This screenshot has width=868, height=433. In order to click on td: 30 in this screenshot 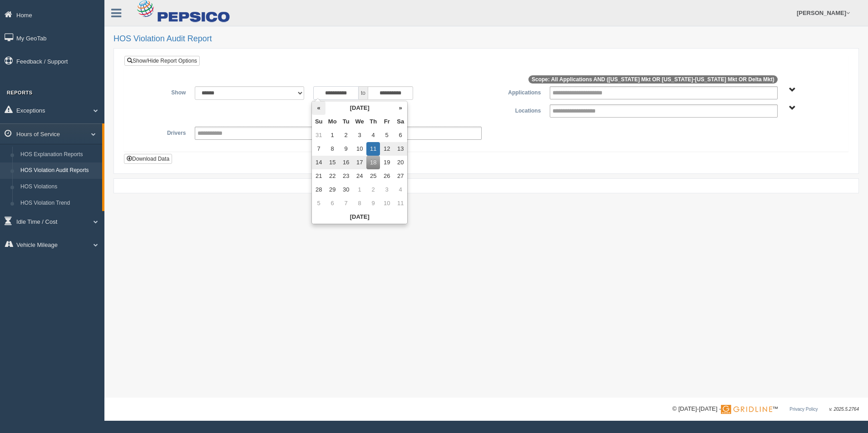, I will do `click(346, 190)`.